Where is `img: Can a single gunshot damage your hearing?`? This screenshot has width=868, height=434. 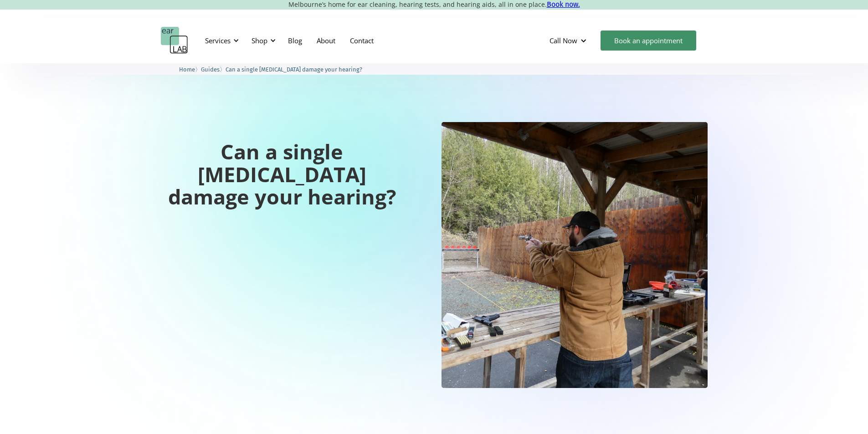
img: Can a single gunshot damage your hearing? is located at coordinates (575, 255).